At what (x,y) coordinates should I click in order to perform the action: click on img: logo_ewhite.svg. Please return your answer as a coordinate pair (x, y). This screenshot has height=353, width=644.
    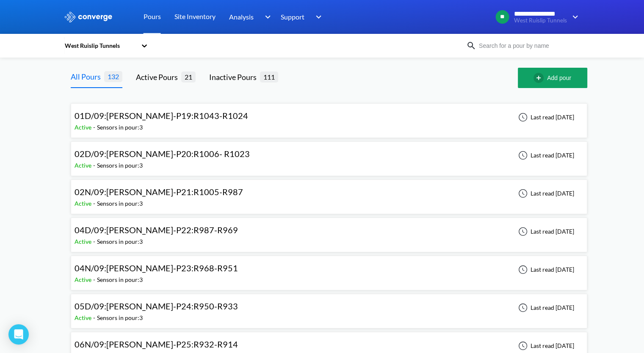
    Looking at the image, I should click on (88, 17).